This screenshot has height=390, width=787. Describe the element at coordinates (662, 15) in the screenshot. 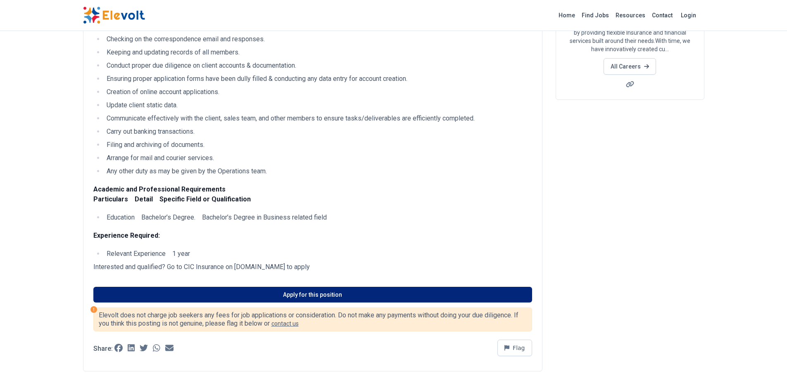

I see `a: Contact` at that location.